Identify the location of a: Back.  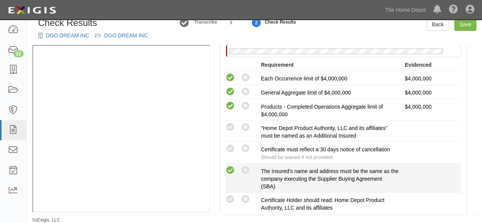
(438, 24).